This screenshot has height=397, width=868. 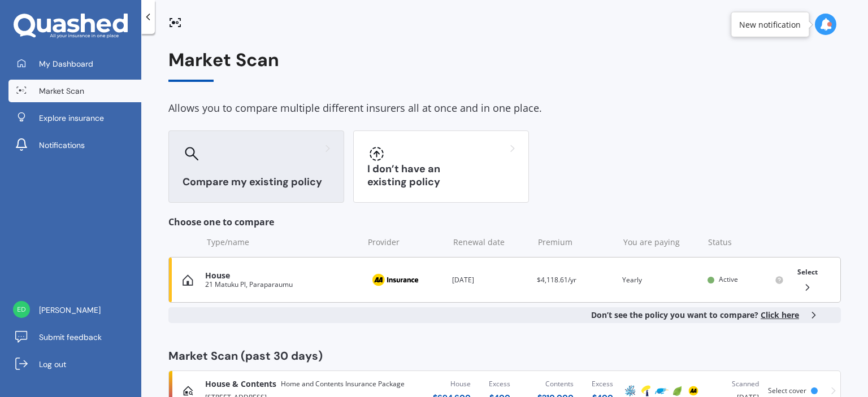 What do you see at coordinates (283, 242) in the screenshot?
I see `div: Type/name` at bounding box center [283, 242].